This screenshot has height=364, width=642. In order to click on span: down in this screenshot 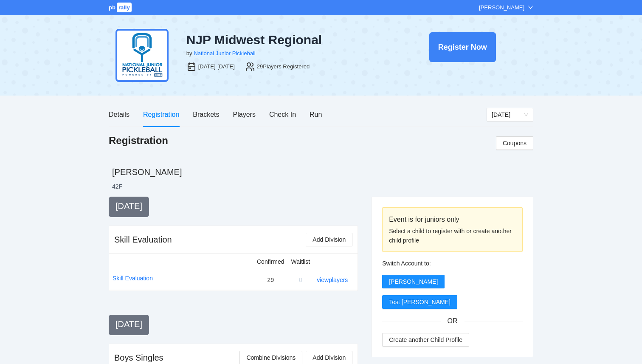, I will do `click(530, 7)`.